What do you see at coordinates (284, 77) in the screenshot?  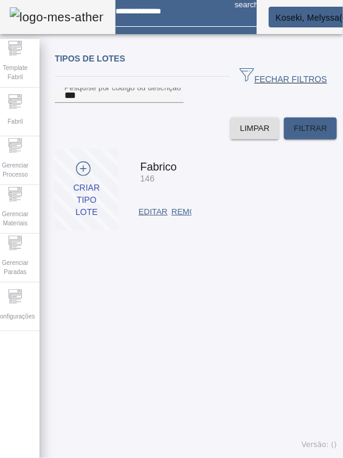 I see `button: FECHAR FILTROS` at bounding box center [284, 77].